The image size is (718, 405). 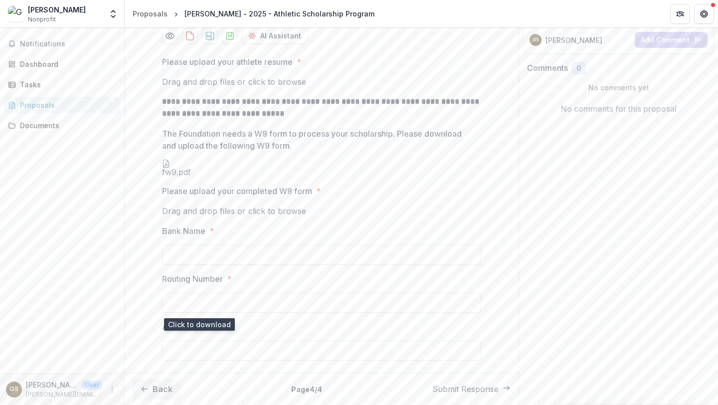 I want to click on a: Documents, so click(x=62, y=125).